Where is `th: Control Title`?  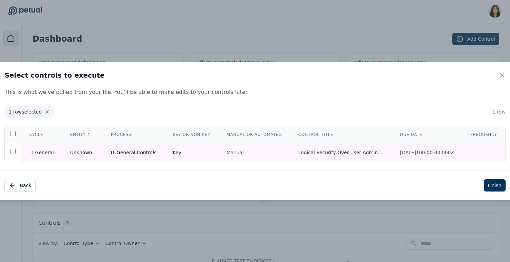
th: Control Title is located at coordinates (341, 135).